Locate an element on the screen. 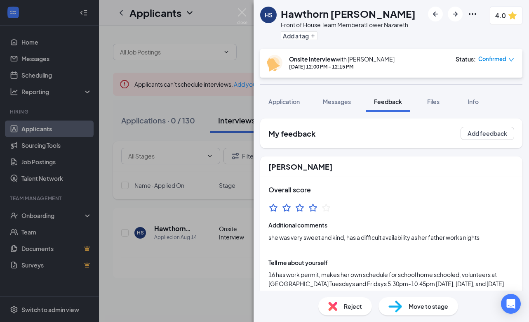 This screenshot has height=322, width=529. svg: ArrowRight is located at coordinates (455, 14).